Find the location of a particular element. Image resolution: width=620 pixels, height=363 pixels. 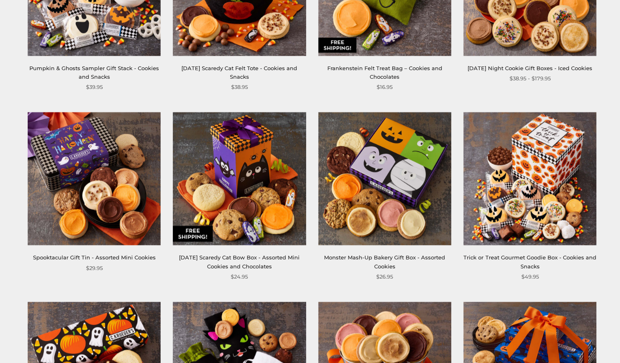

span: $26.95 is located at coordinates (384, 276).